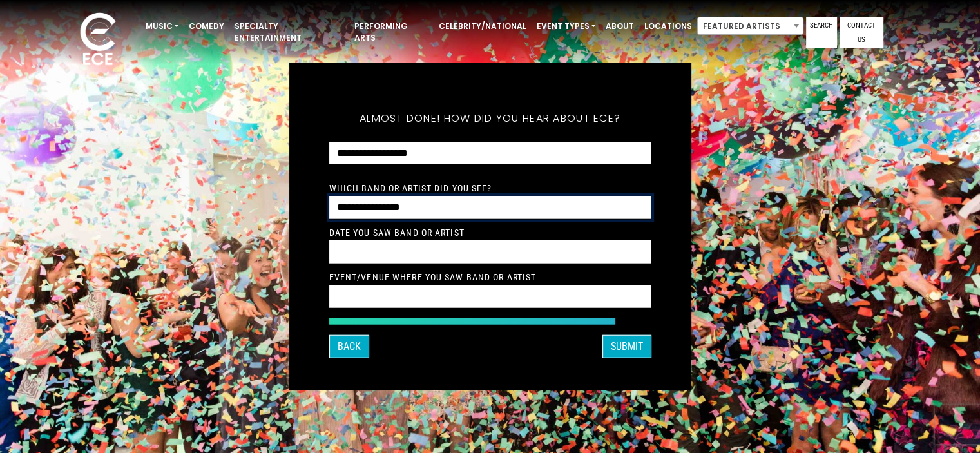 The width and height of the screenshot is (980, 453). Describe the element at coordinates (397, 232) in the screenshot. I see `label: Date You Saw Band or Artist` at that location.